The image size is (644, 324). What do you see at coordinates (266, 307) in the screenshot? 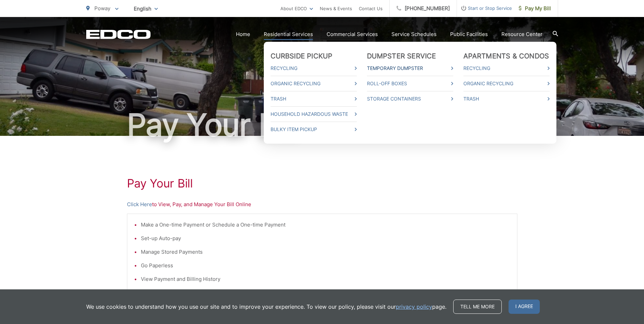
I see `p: We use cookies to understand how you use our site and to improve your experience. To view our pol...` at bounding box center [266, 307].